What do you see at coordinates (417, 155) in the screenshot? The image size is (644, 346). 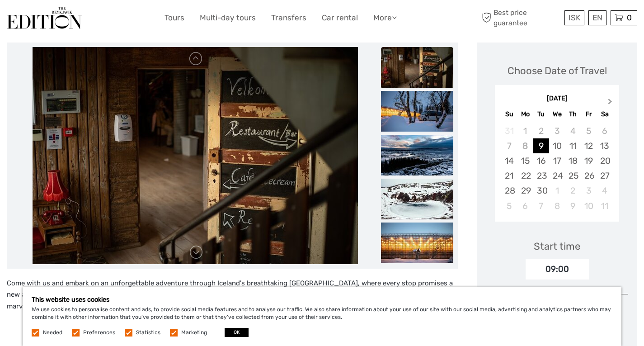 I see `img: 47e75c7b675942bba92f1cdd8d4a1691_slider_thumbnail.jpg` at bounding box center [417, 155].